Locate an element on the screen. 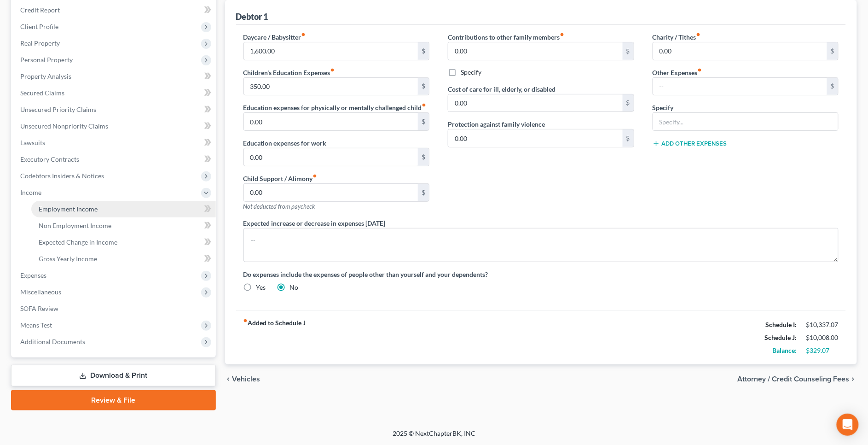  label: Education expenses for work is located at coordinates (285, 143).